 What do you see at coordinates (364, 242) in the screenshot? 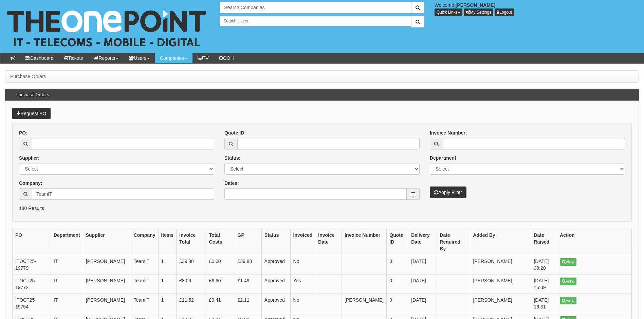
I see `th: Invoice Number` at bounding box center [364, 242].